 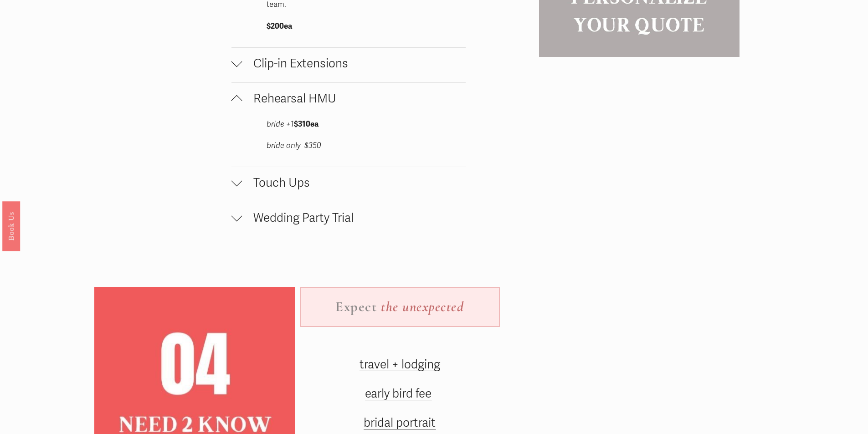 I want to click on strong: Expect, so click(x=356, y=306).